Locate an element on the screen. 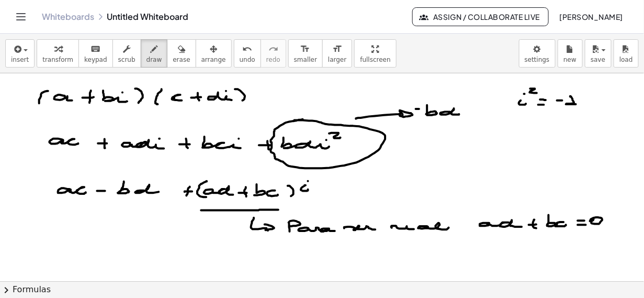 The height and width of the screenshot is (298, 644). span: new is located at coordinates (569, 60).